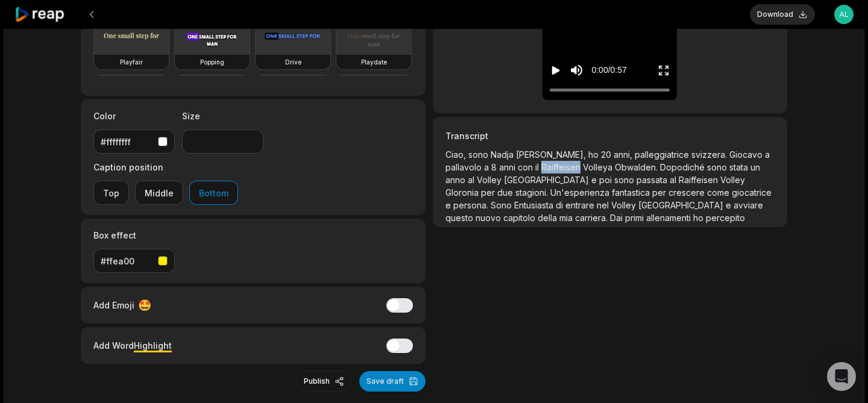 The image size is (868, 403). I want to click on h3: Transcript, so click(610, 136).